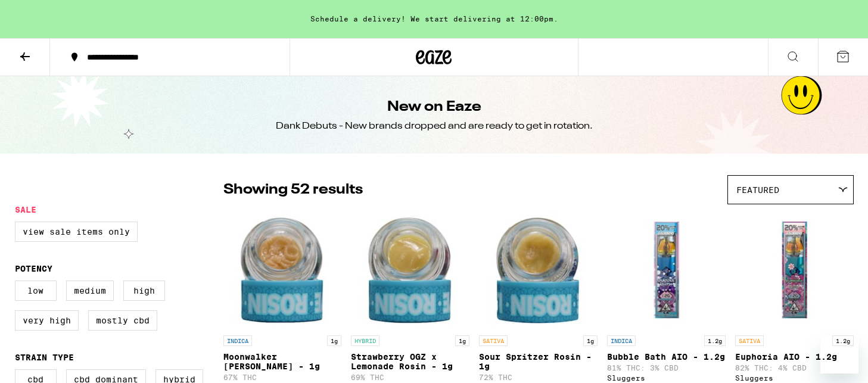 The height and width of the screenshot is (383, 868). What do you see at coordinates (795, 270) in the screenshot?
I see `img: Sluggers - Euphoria AIO - 1.2g` at bounding box center [795, 270].